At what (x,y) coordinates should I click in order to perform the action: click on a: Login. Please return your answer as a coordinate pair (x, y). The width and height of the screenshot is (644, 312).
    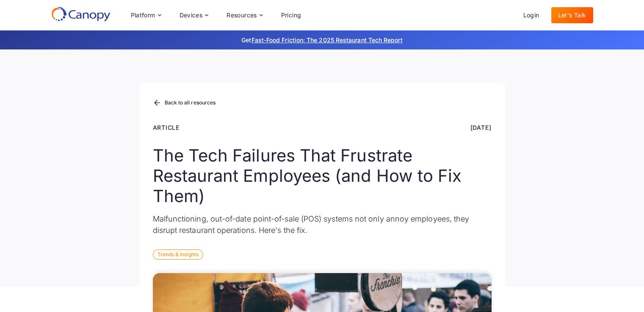
    Looking at the image, I should click on (531, 15).